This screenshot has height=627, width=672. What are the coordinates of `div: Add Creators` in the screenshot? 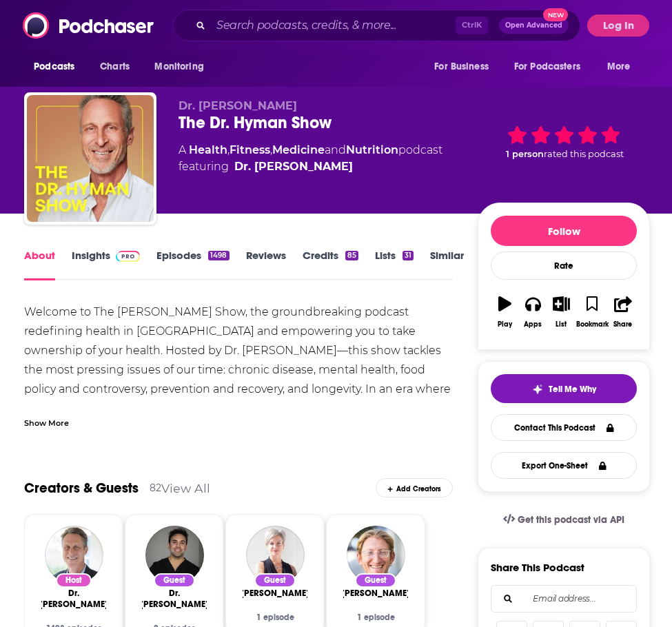 It's located at (414, 488).